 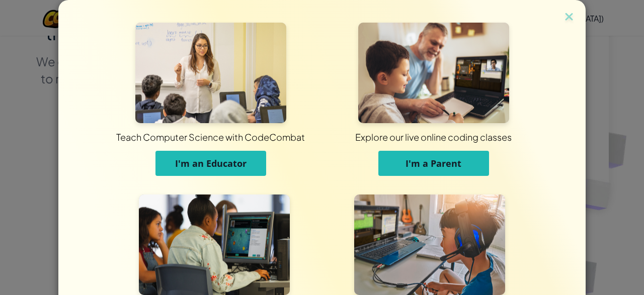 What do you see at coordinates (211, 163) in the screenshot?
I see `button: I'm an Educator` at bounding box center [211, 163].